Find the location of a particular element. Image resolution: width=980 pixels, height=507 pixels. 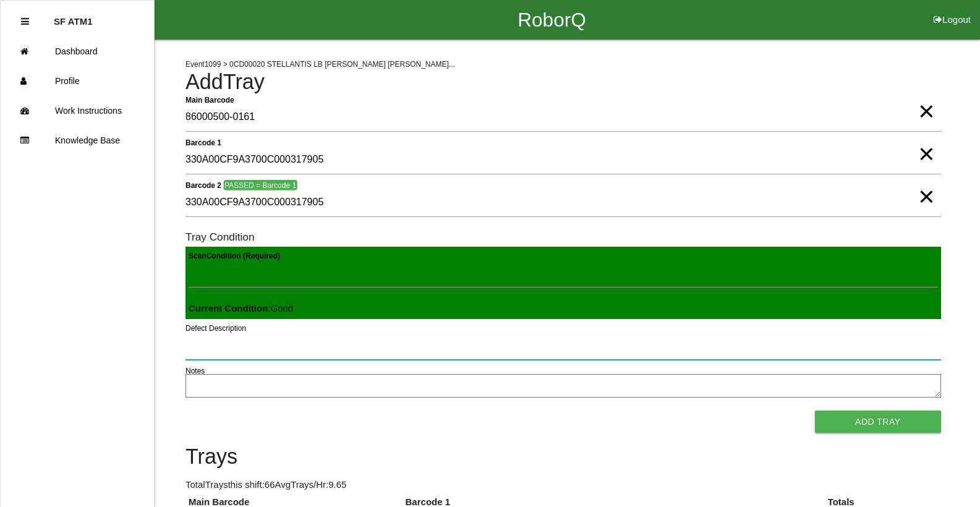

input: Required is located at coordinates (564, 117).